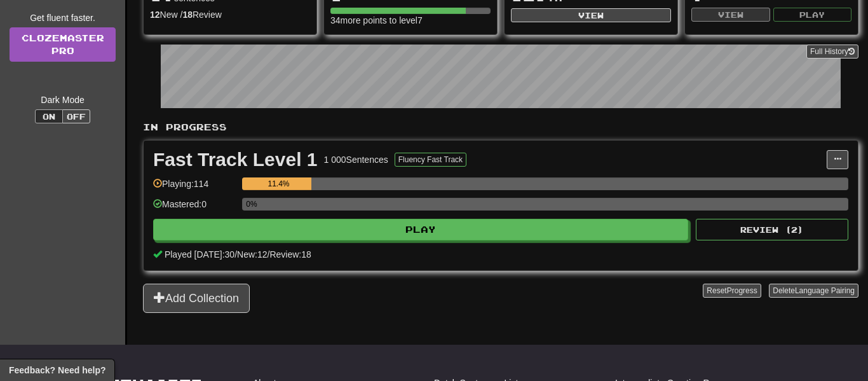 Image resolution: width=868 pixels, height=381 pixels. What do you see at coordinates (278, 183) in the screenshot?
I see `div: 11.4%` at bounding box center [278, 183].